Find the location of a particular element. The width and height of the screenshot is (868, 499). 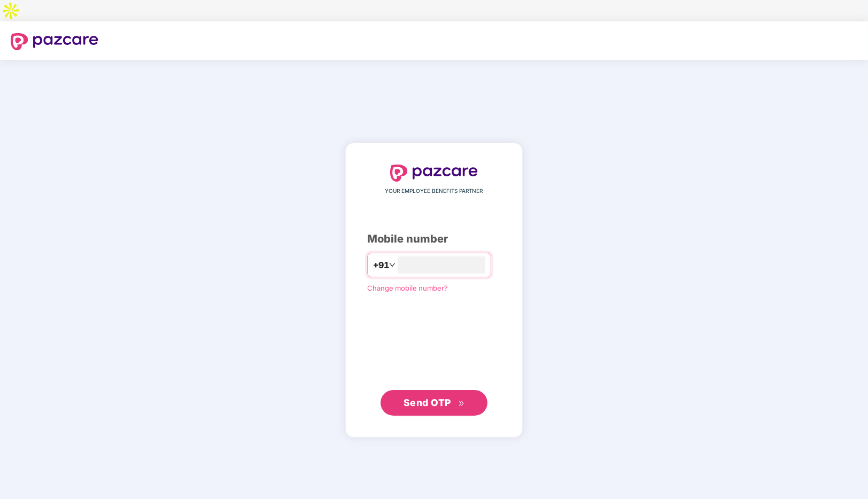

a: Change mobile number? is located at coordinates (407, 288).